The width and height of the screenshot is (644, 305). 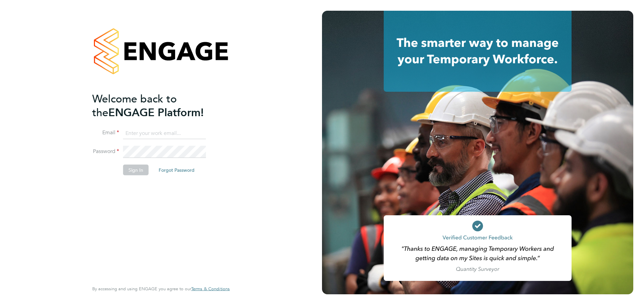 What do you see at coordinates (106, 133) in the screenshot?
I see `label: Email` at bounding box center [106, 133].